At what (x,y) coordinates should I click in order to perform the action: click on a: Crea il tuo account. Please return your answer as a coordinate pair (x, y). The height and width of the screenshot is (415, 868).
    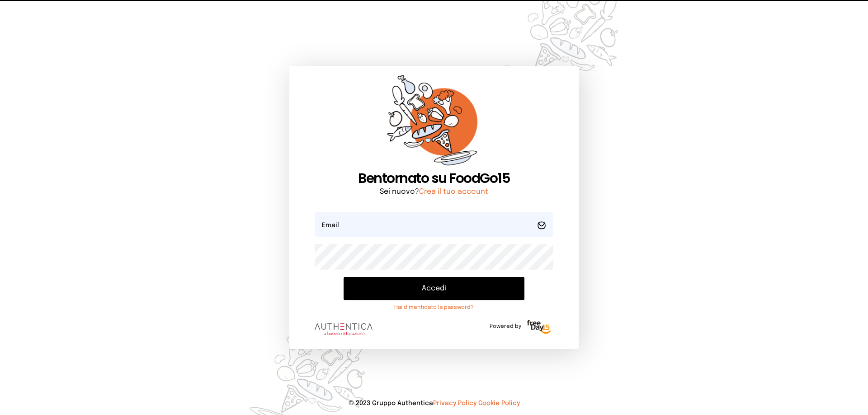
    Looking at the image, I should click on (453, 191).